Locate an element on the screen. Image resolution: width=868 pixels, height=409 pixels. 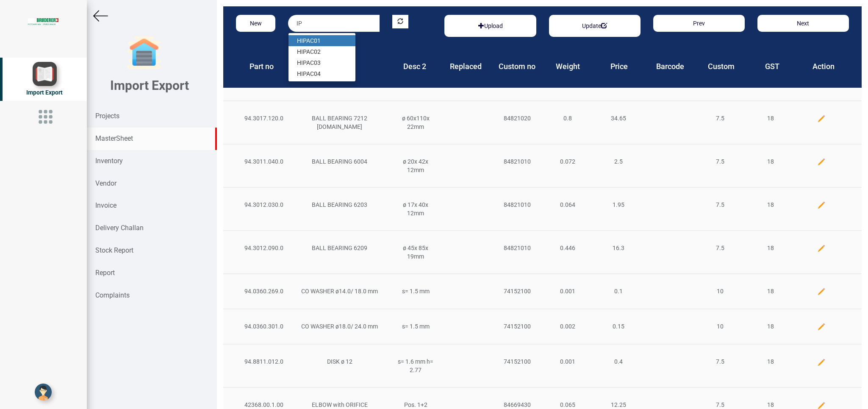
strong: Vendor is located at coordinates (106, 183).